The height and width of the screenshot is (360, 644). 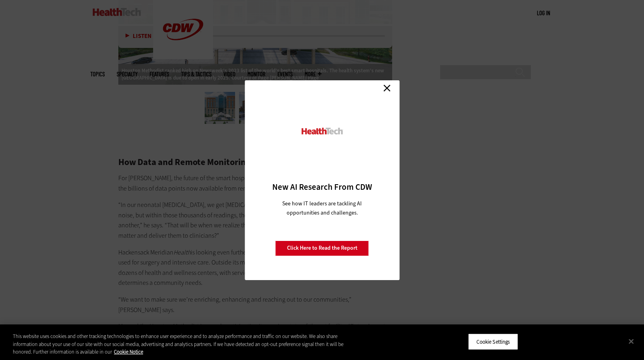 I want to click on a: Click Here to Read the Report, so click(x=322, y=248).